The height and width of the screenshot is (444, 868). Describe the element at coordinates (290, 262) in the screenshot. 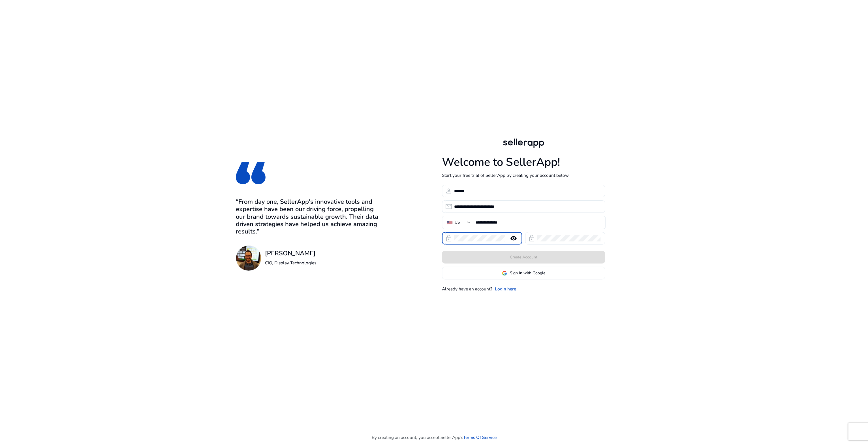

I see `p: CIO, Display Technologies` at that location.